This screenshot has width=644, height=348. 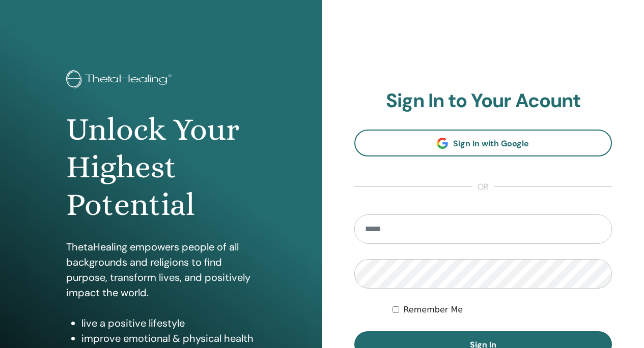 I want to click on a: Sign In with Google, so click(x=483, y=143).